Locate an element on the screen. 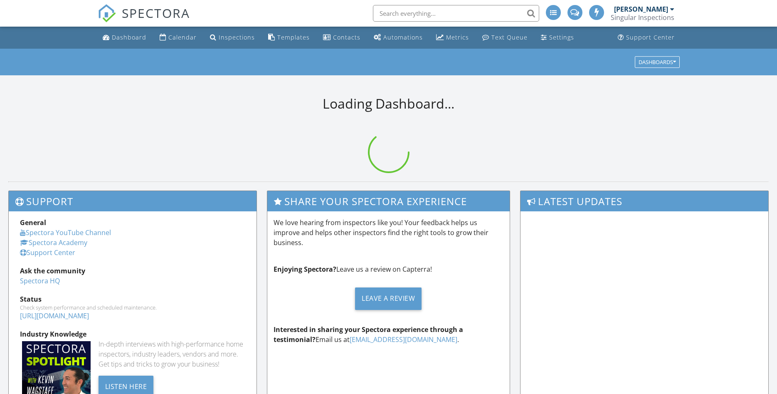  a: Calendar is located at coordinates (178, 37).